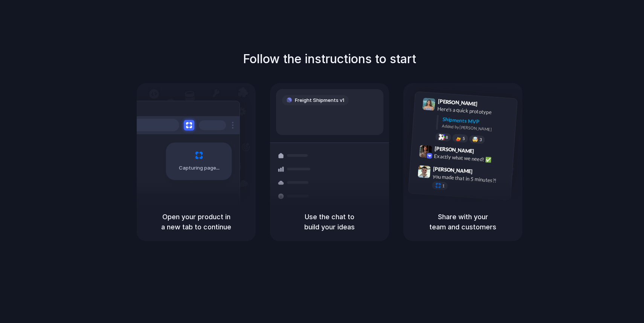 This screenshot has height=323, width=644. What do you see at coordinates (487, 105) in the screenshot?
I see `span: 9:41 AM` at bounding box center [487, 105].